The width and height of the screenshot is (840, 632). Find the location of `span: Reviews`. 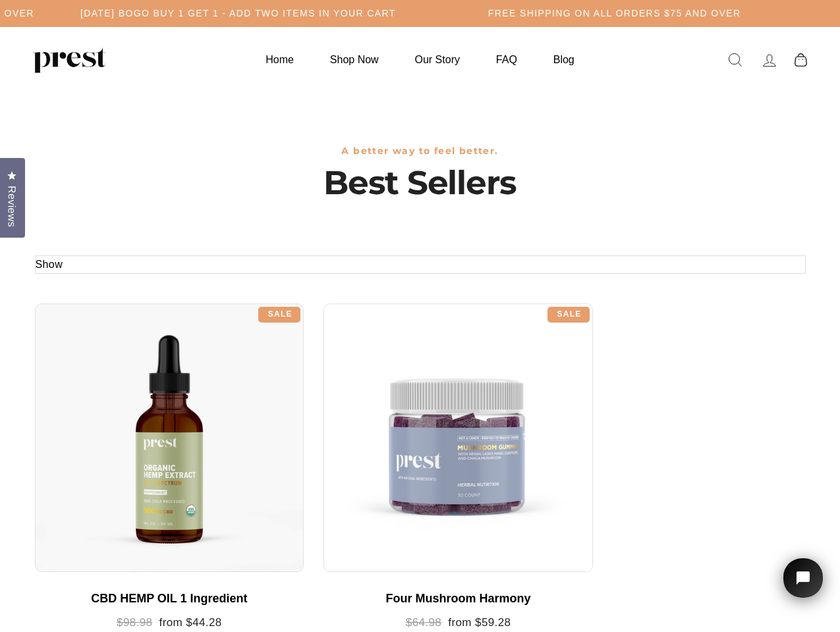

span: Reviews is located at coordinates (12, 207).